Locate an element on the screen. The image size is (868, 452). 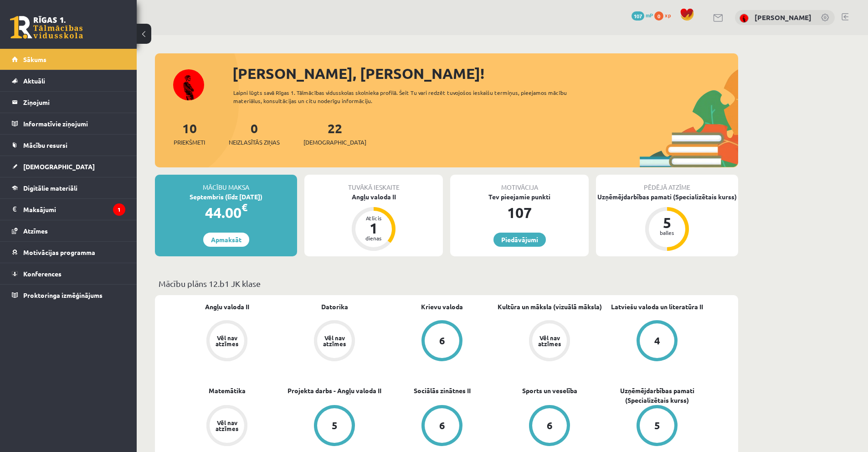
legend: Informatīvie ziņojumi is located at coordinates (74, 124).